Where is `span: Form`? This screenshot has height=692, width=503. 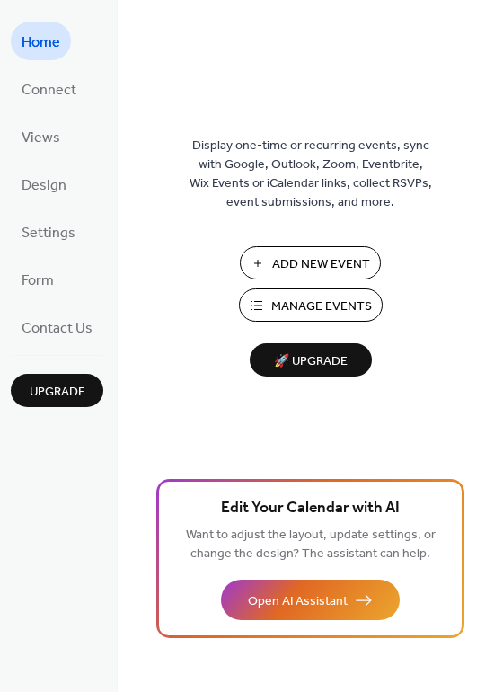
span: Form is located at coordinates (38, 280).